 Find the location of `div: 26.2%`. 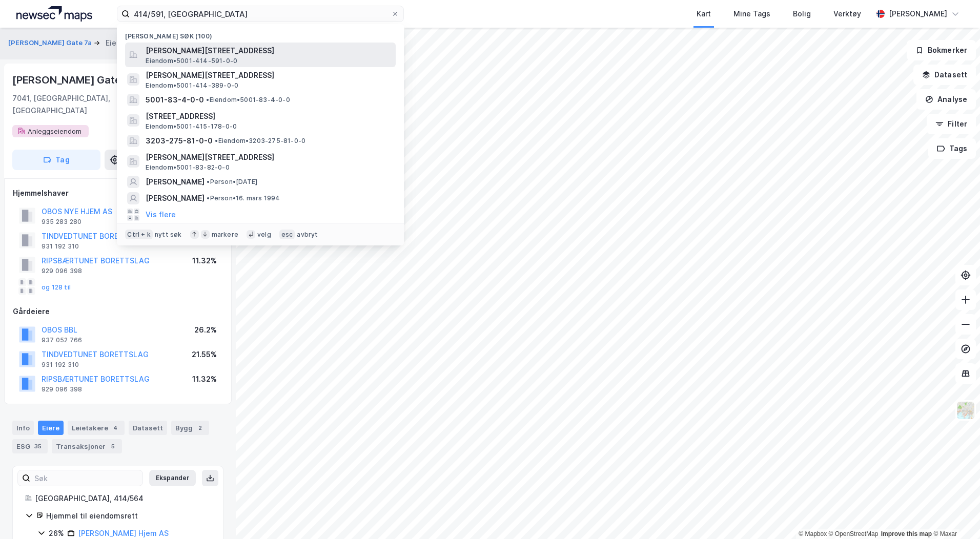

div: 26.2% is located at coordinates (206, 330).